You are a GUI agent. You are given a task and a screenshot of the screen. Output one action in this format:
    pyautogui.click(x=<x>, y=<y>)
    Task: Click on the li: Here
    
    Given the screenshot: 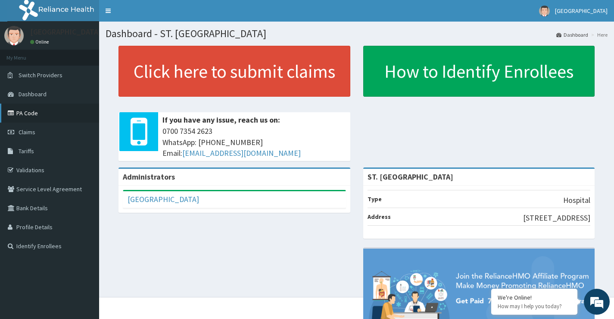 What is the action you would take?
    pyautogui.click(x=598, y=34)
    